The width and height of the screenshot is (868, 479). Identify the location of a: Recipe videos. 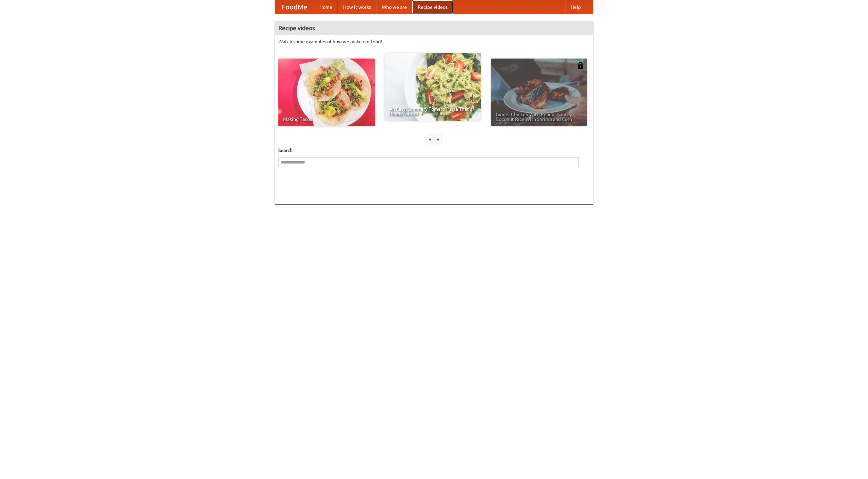
(433, 7).